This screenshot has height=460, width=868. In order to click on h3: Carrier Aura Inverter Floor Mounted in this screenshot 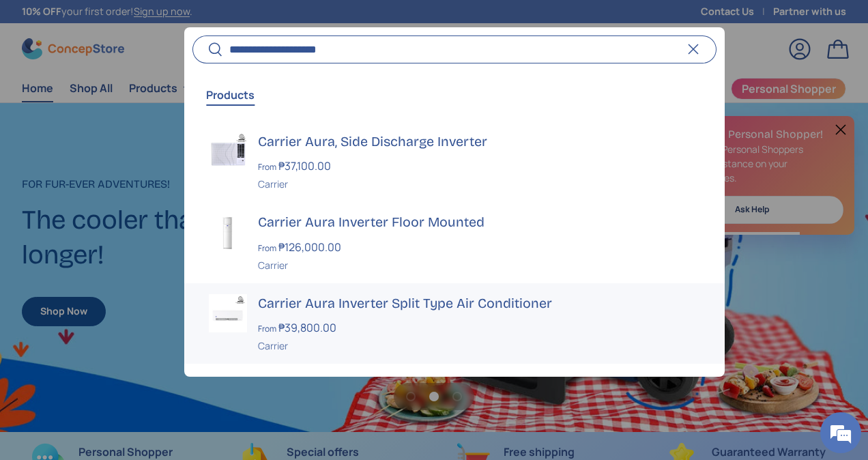, I will do `click(478, 223)`.